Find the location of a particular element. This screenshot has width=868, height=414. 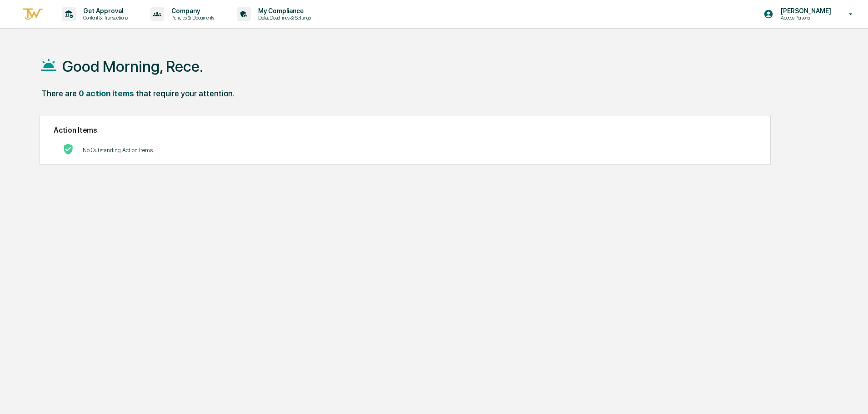

img: logo is located at coordinates (33, 14).